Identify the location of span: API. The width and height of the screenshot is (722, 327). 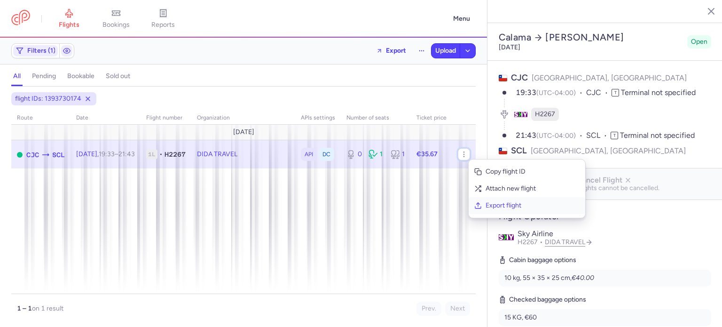
(309, 154).